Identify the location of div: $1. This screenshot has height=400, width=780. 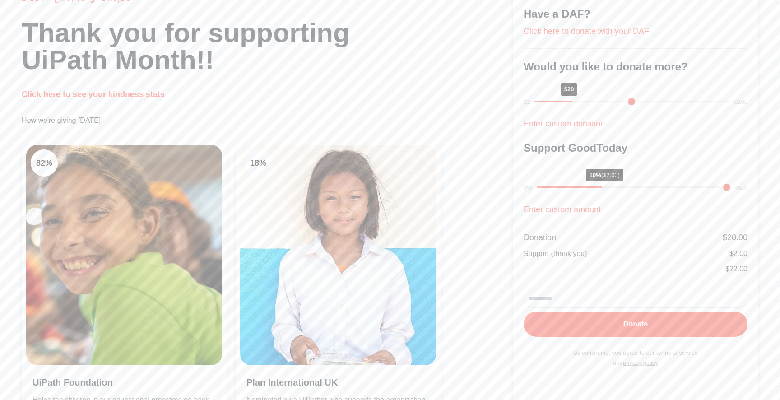
(527, 102).